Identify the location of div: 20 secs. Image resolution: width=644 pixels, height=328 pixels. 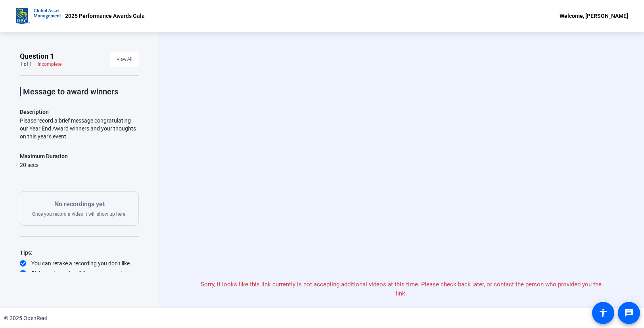
(44, 165).